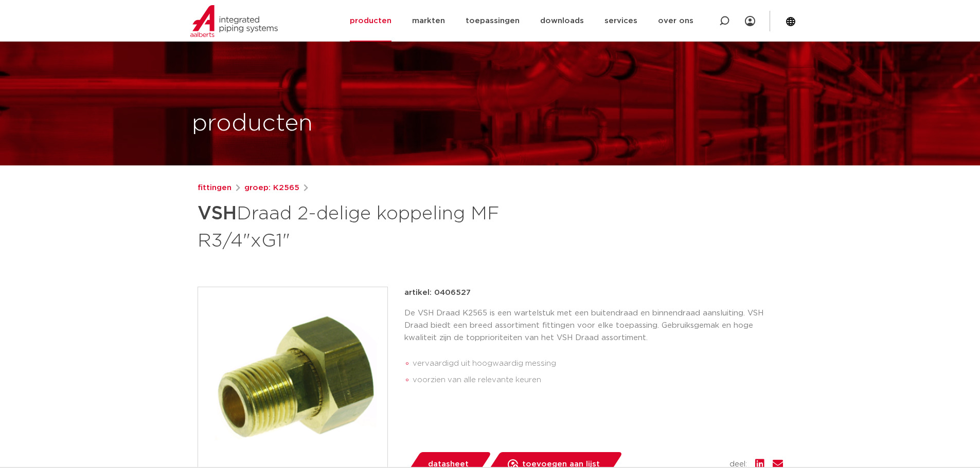  What do you see at coordinates (437, 293) in the screenshot?
I see `p: artikel: 0406527` at bounding box center [437, 293].